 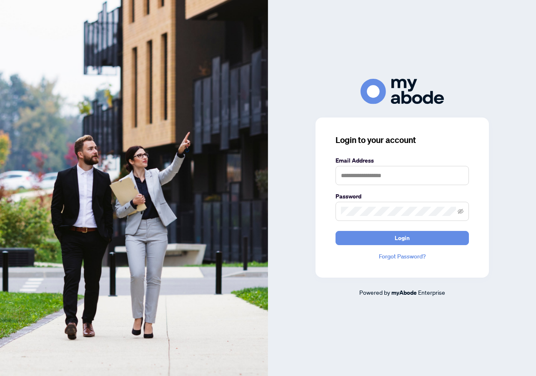 I want to click on img: ma-logo, so click(x=402, y=91).